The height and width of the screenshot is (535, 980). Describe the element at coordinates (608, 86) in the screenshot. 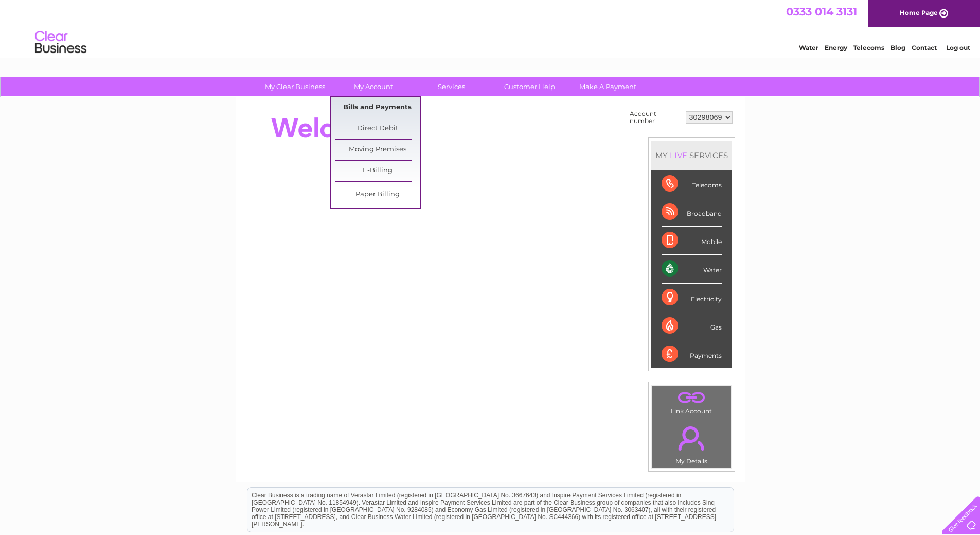

I see `a: Make A Payment` at that location.